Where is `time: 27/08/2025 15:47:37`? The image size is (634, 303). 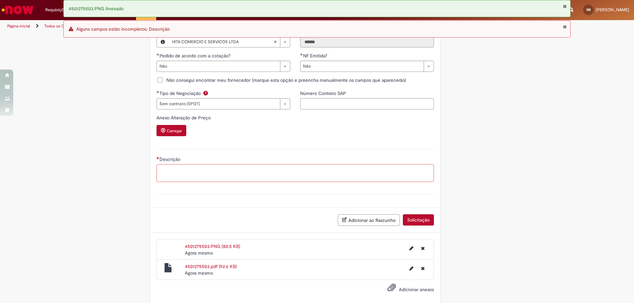
time: 27/08/2025 15:47:37 is located at coordinates (199, 273).